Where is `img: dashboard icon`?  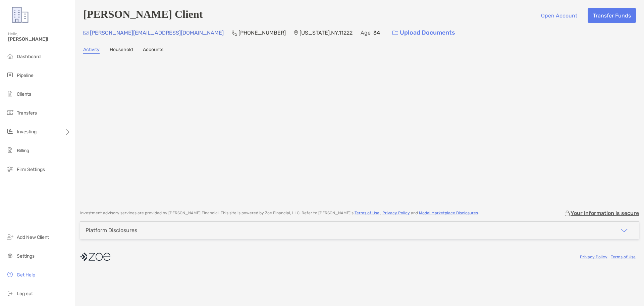
img: dashboard icon is located at coordinates (10, 56).